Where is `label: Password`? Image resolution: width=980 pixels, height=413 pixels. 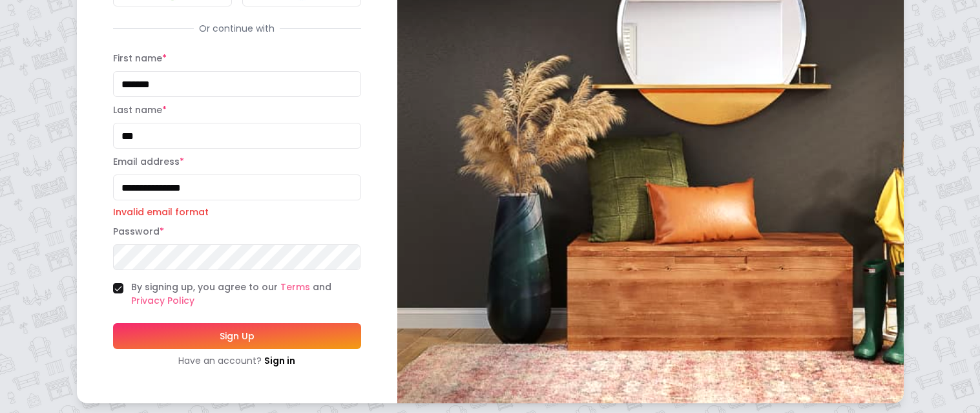
label: Password is located at coordinates (138, 231).